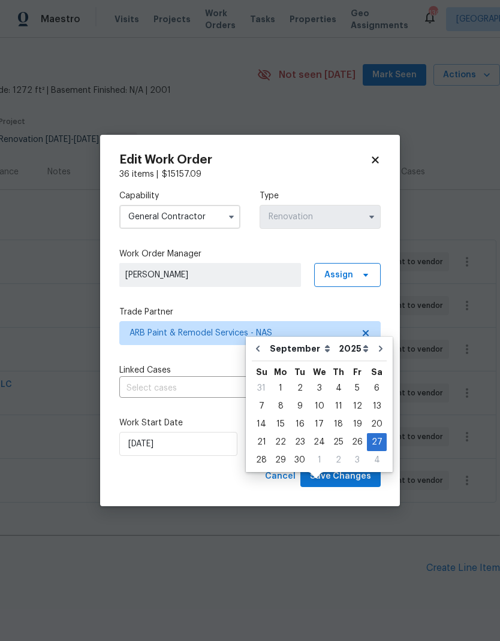  What do you see at coordinates (280, 424) in the screenshot?
I see `div: 15` at bounding box center [280, 424].